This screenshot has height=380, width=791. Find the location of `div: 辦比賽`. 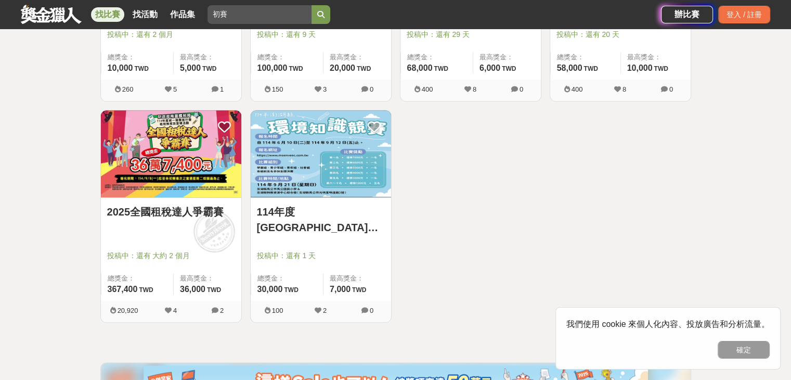

div: 辦比賽 is located at coordinates (687, 15).